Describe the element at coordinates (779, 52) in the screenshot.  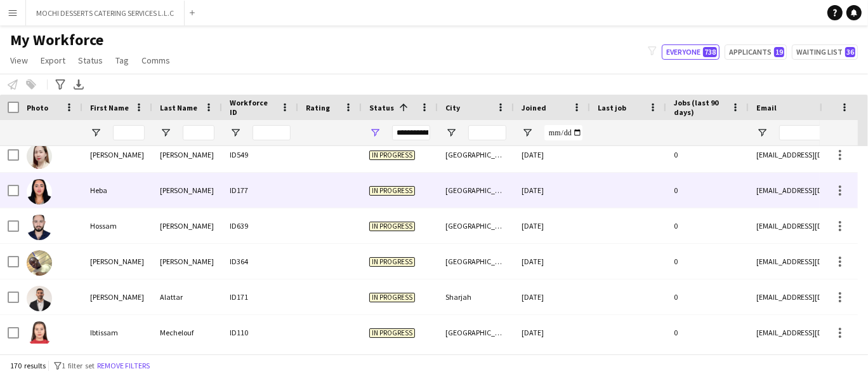
I see `span: 19` at that location.